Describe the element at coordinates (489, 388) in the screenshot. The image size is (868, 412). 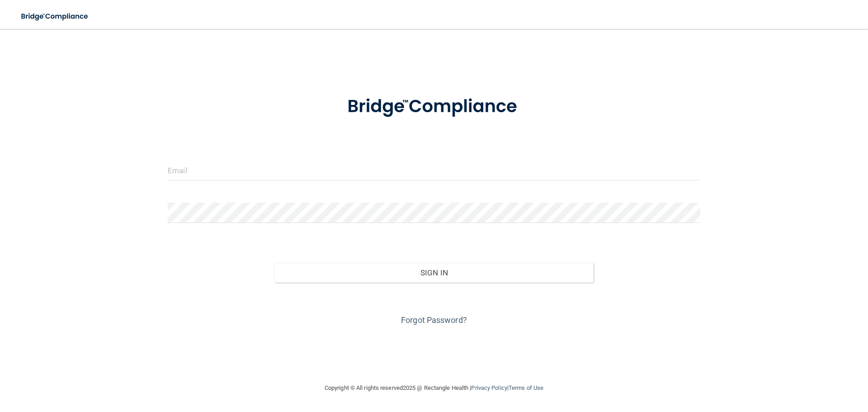
I see `a: Privacy Policy` at that location.